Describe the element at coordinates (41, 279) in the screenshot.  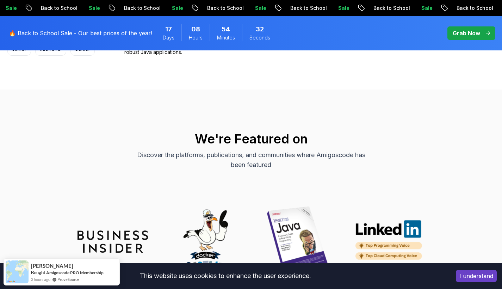
I see `span: 3 hours ago` at that location.